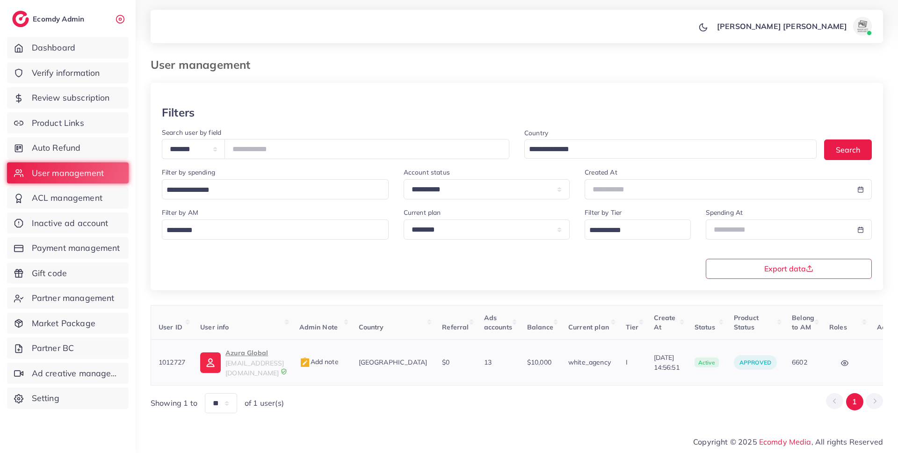  What do you see at coordinates (68, 98) in the screenshot?
I see `a: Review subscription` at bounding box center [68, 98].